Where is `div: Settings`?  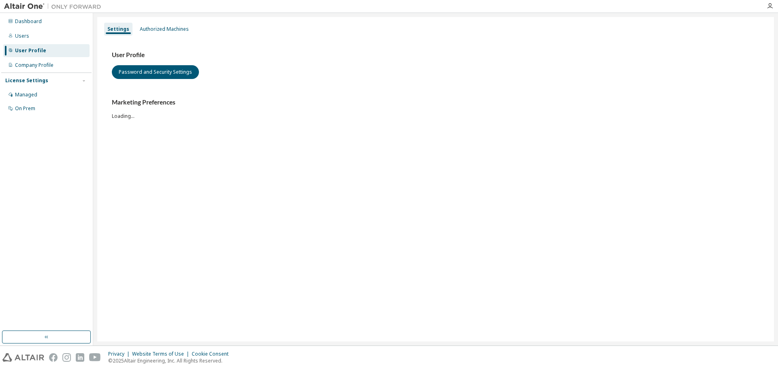 div: Settings is located at coordinates (118, 29).